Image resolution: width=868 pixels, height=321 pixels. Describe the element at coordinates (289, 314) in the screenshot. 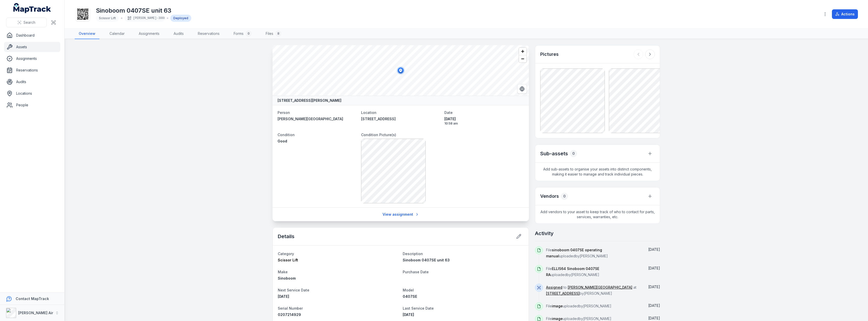

I see `span: 0207214929` at that location.